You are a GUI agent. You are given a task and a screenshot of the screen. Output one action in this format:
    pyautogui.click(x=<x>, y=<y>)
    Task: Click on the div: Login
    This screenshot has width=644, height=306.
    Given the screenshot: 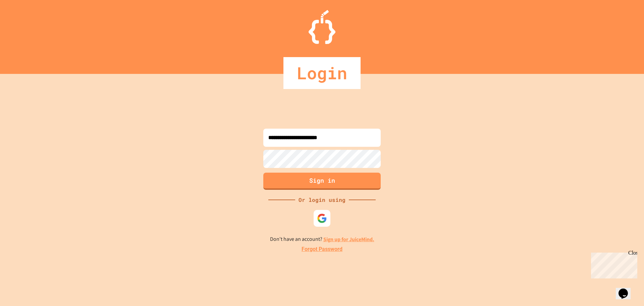 What is the action you would take?
    pyautogui.click(x=322, y=73)
    